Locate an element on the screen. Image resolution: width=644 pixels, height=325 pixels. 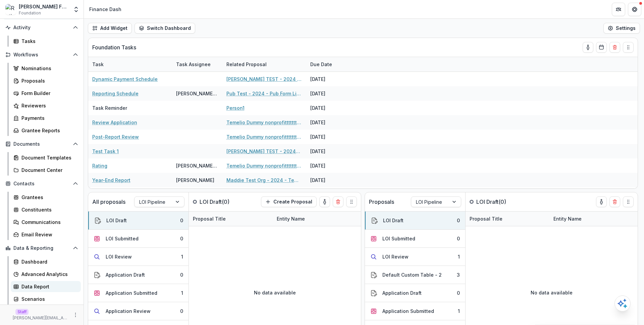
button: Delete card is located at coordinates (338, 202).